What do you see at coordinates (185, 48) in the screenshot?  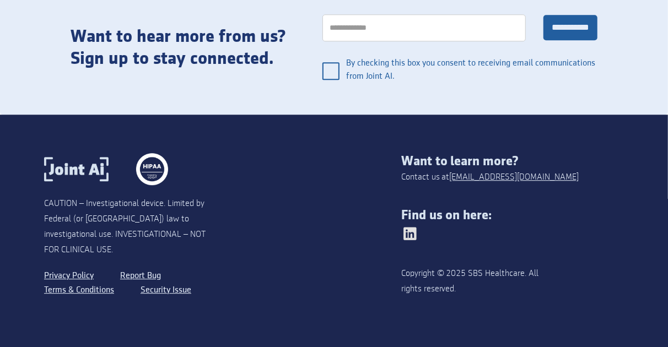 I see `div: Want to hear more from us? Sign up to stay connected.` at bounding box center [185, 48].